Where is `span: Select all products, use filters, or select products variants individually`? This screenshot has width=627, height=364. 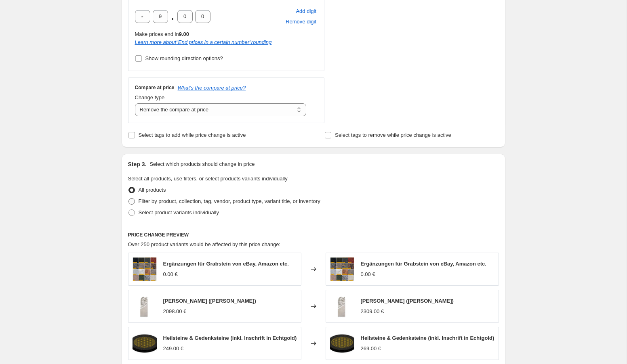 span: Select all products, use filters, or select products variants individually is located at coordinates (208, 179).